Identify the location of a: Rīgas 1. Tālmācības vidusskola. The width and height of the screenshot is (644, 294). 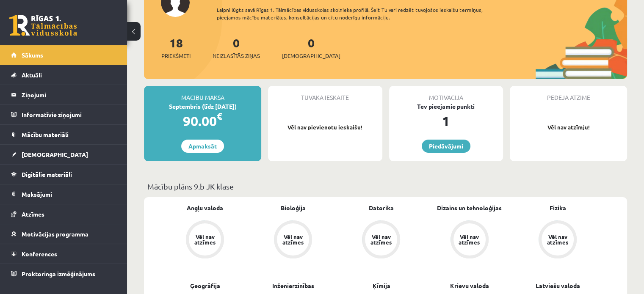
(43, 25).